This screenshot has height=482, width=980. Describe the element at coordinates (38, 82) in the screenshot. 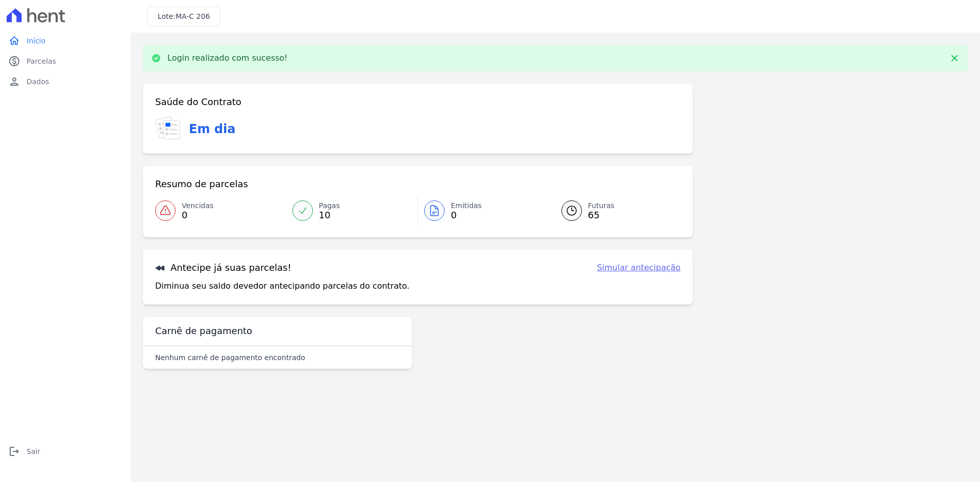

I see `span: Dados` at that location.